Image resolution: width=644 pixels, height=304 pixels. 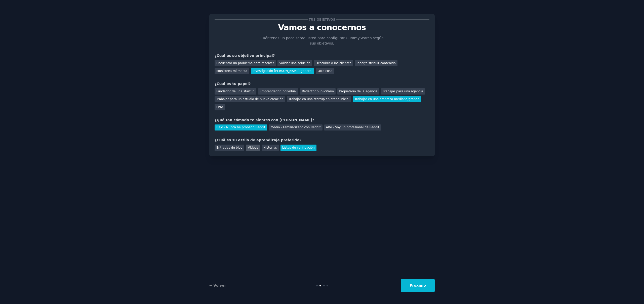 I want to click on font: Encuentra un problema para resolver, so click(x=245, y=63).